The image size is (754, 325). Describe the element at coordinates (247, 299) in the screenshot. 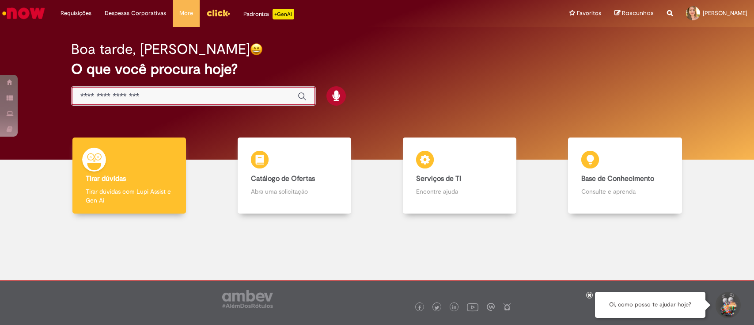

I see `img: logo_footer_ambev_rotulo_gray.png` at that location.